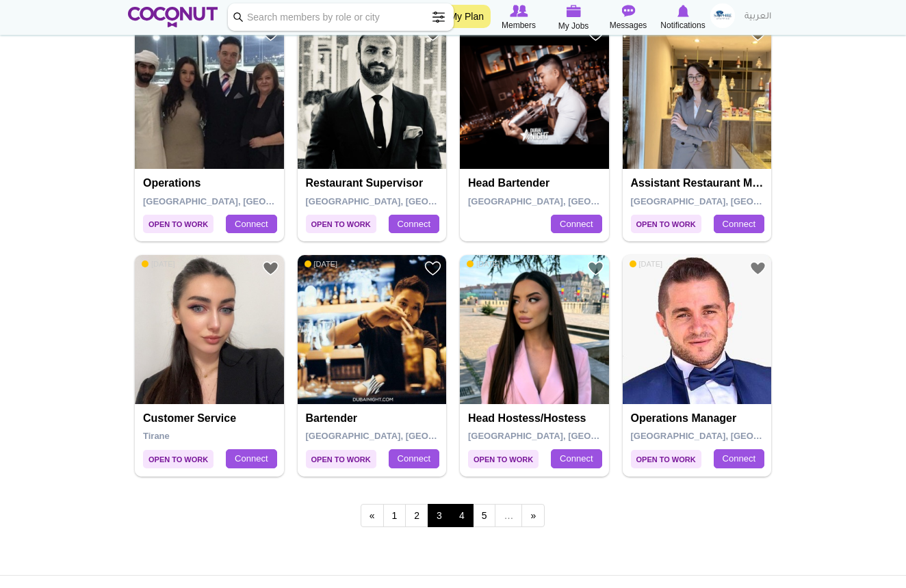 This screenshot has width=906, height=588. I want to click on h4: Head Hostess/Hostess, so click(536, 418).